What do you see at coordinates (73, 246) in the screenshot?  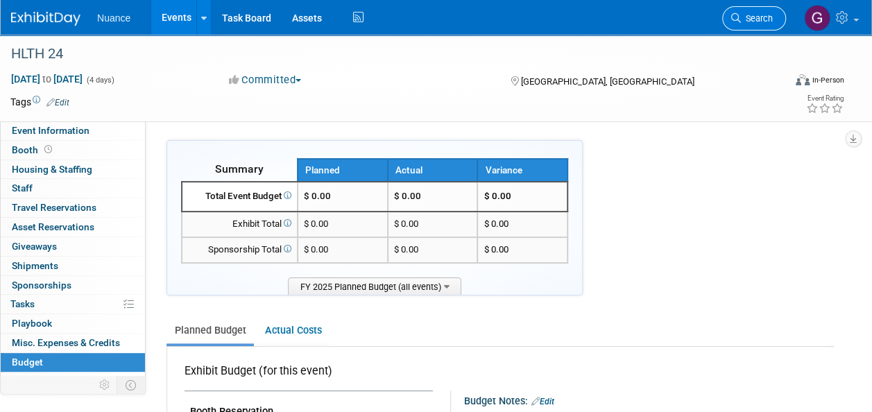 I see `a: Giveaways` at bounding box center [73, 246].